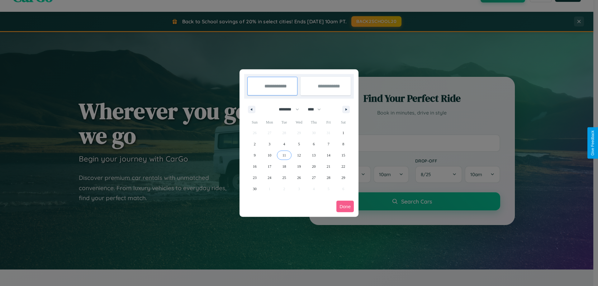 The width and height of the screenshot is (598, 286). I want to click on button: 3, so click(269, 144).